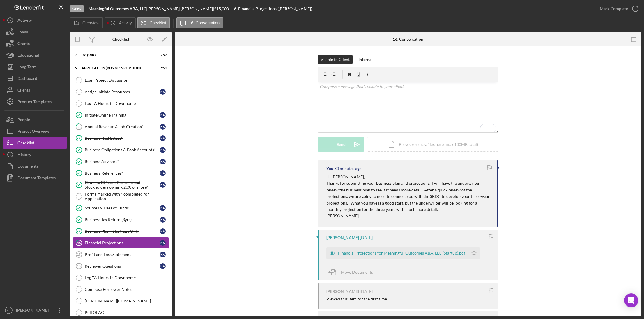 This screenshot has height=319, width=644. Describe the element at coordinates (23, 91) in the screenshot. I see `div: Clients` at that location.